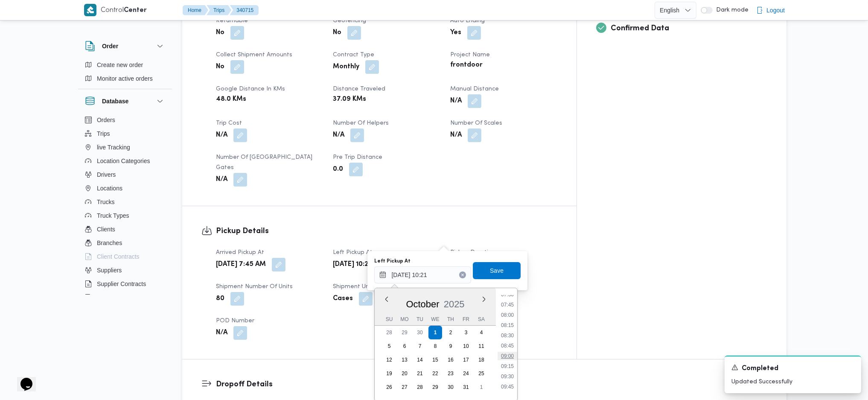 The height and width of the screenshot is (400, 868). Describe the element at coordinates (221, 299) in the screenshot. I see `b: 80` at that location.